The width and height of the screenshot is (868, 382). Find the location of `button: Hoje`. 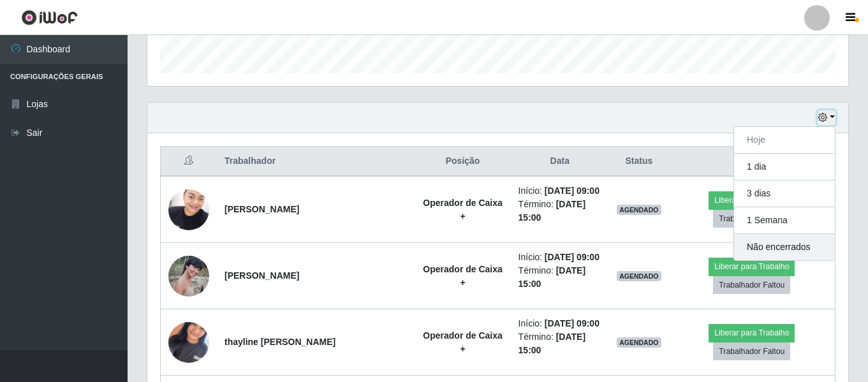

button: Hoje is located at coordinates (784, 140).